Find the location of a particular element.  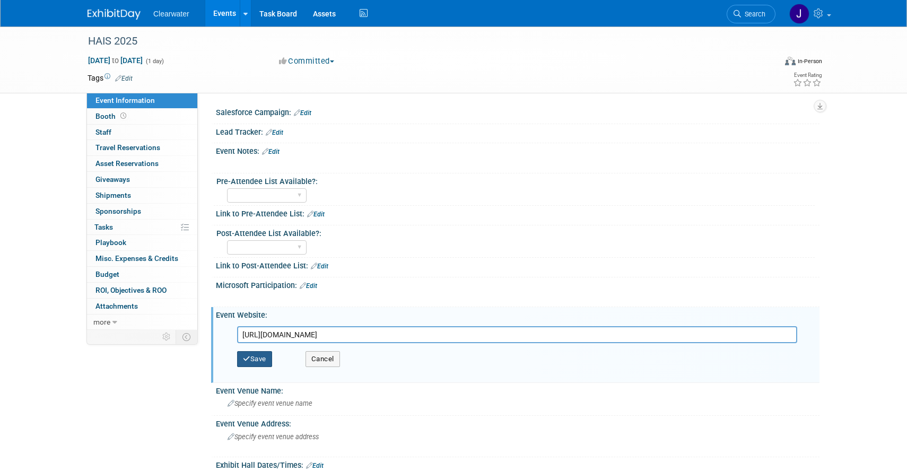

div: Post-Attendee List Available?: is located at coordinates (516, 232).